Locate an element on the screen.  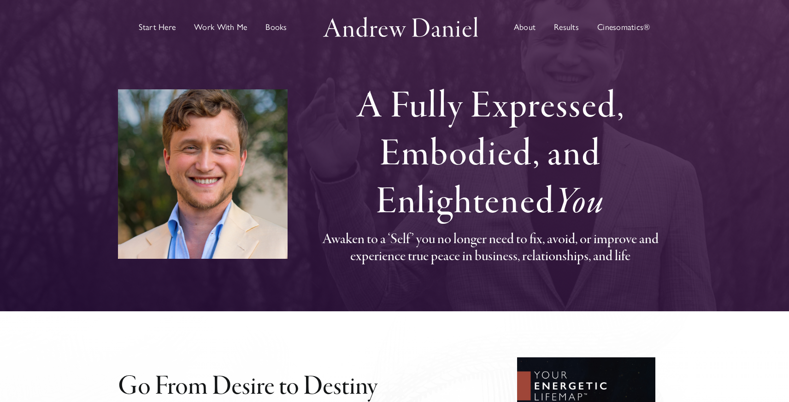
span: About is located at coordinates (524, 27).